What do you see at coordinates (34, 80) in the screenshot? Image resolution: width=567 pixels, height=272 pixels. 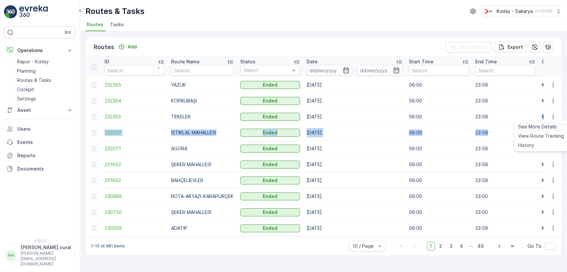 I see `p: Routes & Tasks` at bounding box center [34, 80].